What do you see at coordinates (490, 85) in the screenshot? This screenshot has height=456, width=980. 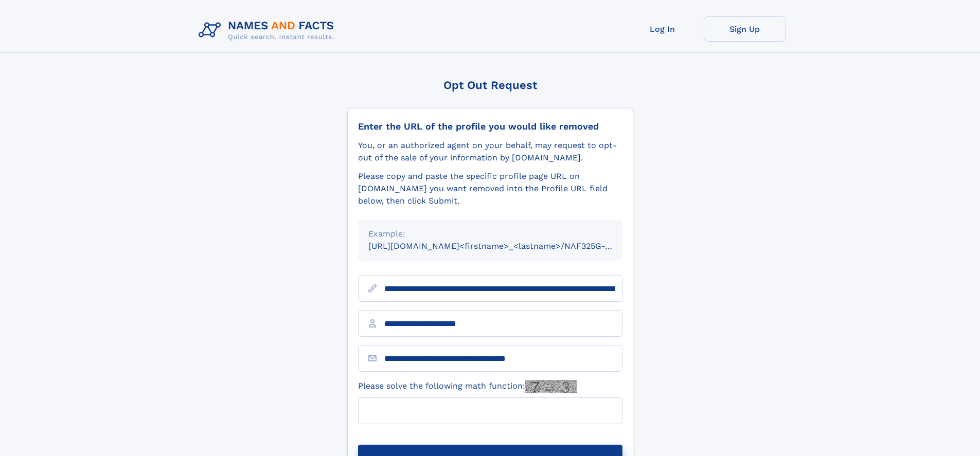 I see `div: Opt Out Request` at bounding box center [490, 85].